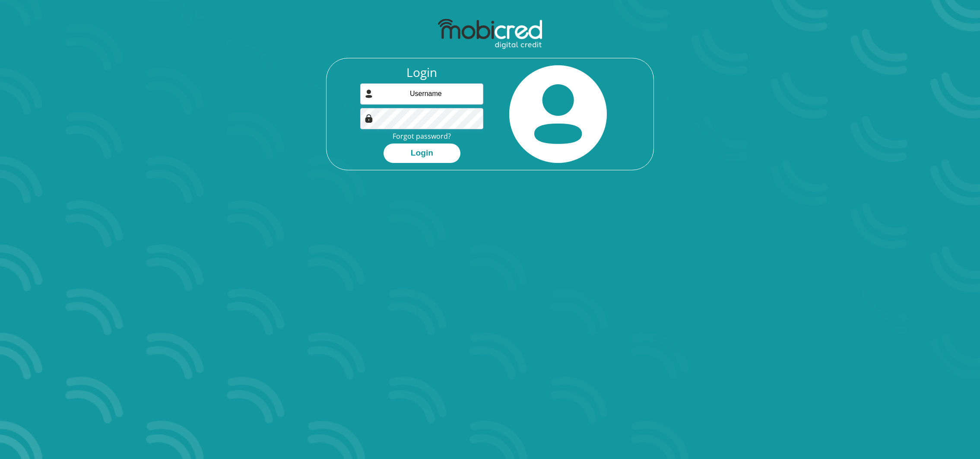 This screenshot has width=980, height=459. Describe the element at coordinates (369, 118) in the screenshot. I see `img: Image` at that location.